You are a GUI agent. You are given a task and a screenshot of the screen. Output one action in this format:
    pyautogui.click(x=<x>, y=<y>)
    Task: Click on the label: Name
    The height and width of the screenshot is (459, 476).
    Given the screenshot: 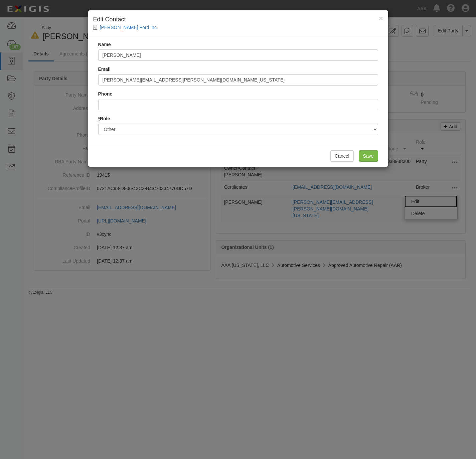 What is the action you would take?
    pyautogui.click(x=105, y=45)
    